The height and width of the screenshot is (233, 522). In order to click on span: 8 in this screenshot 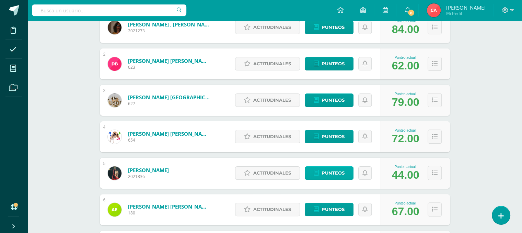, I will do `click(411, 13)`.